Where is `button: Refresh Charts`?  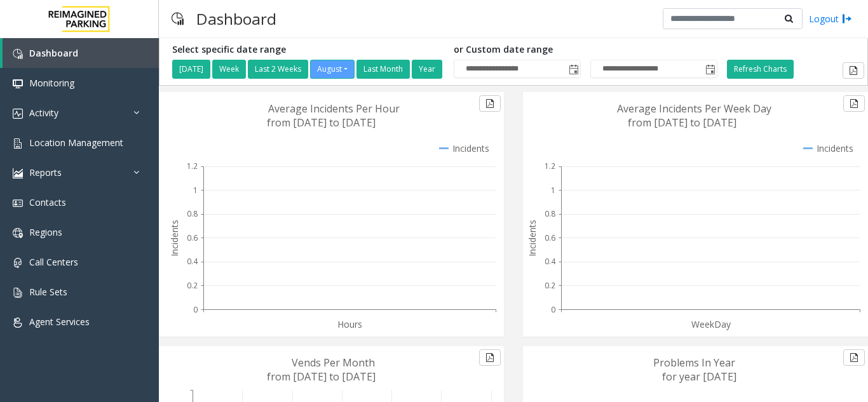 button: Refresh Charts is located at coordinates (760, 69).